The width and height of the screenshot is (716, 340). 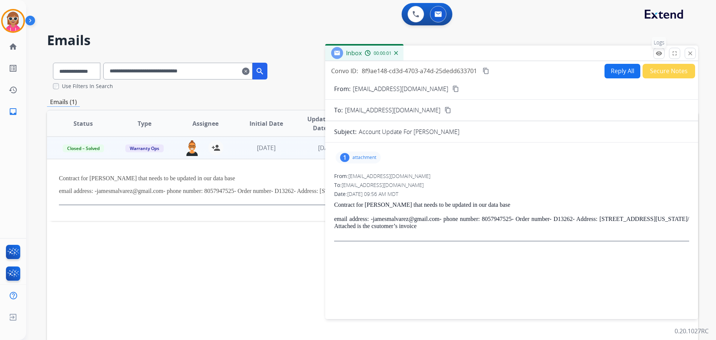 I want to click on p: 0.20.1027RC, so click(x=691, y=331).